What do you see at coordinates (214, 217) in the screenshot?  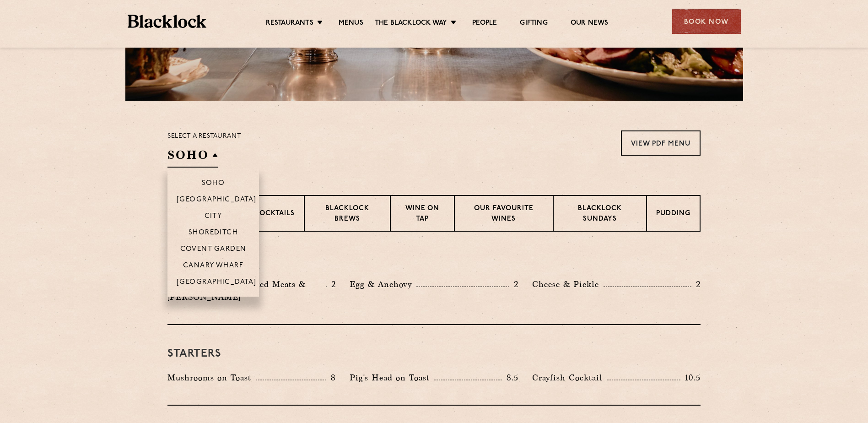 I see `p: City` at bounding box center [214, 217].